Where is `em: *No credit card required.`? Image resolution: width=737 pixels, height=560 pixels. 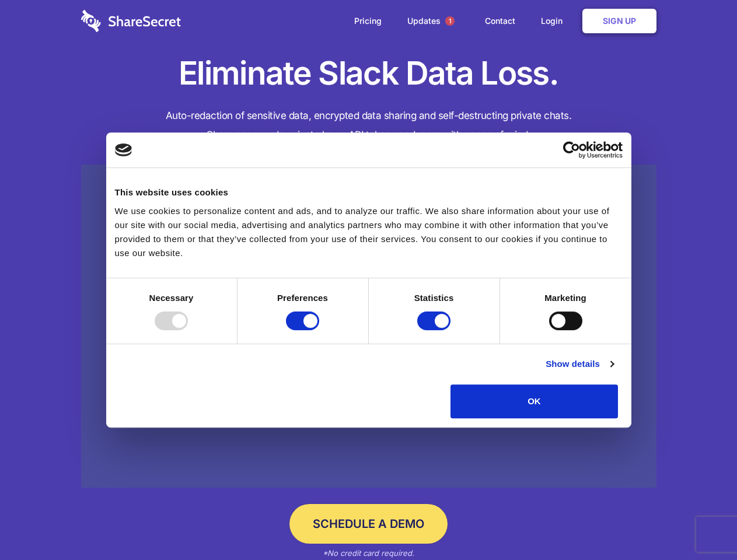 em: *No credit card required. is located at coordinates (368, 553).